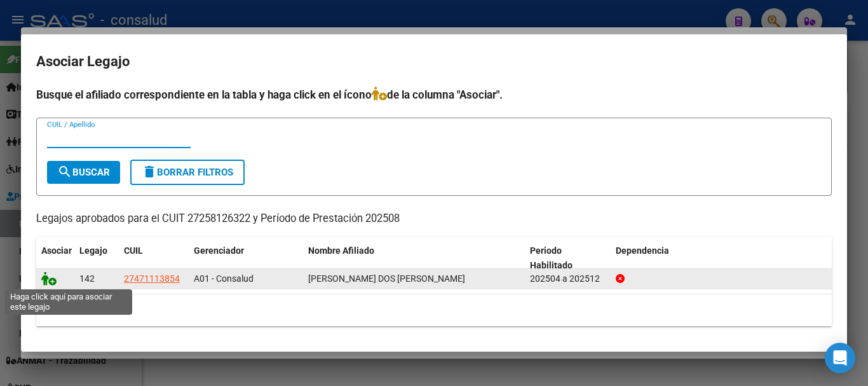 The image size is (868, 386). I want to click on span: Dependencia, so click(642, 251).